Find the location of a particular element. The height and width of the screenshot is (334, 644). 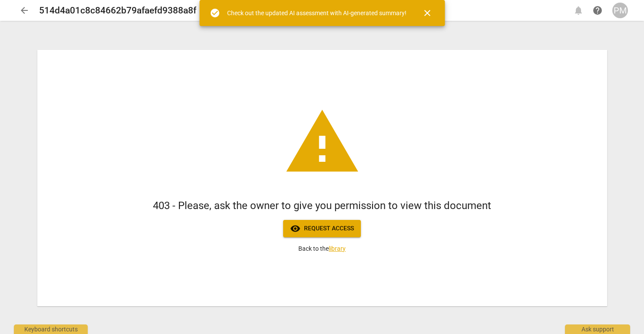

span: Request access is located at coordinates (322, 228).